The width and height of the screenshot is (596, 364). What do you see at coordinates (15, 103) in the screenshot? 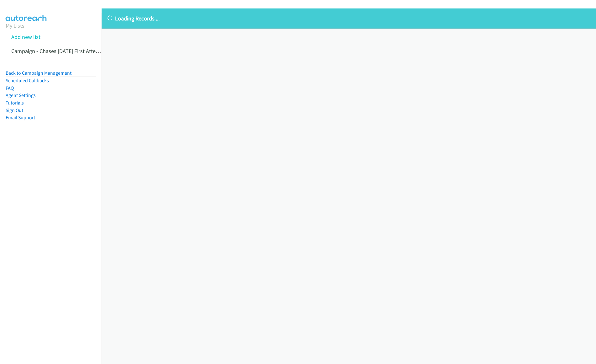
I see `a: Tutorials` at bounding box center [15, 103].